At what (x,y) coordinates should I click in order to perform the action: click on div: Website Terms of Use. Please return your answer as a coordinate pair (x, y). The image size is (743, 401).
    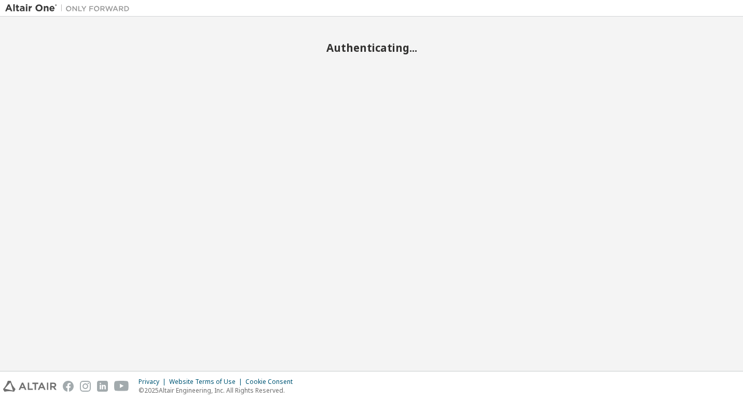
    Looking at the image, I should click on (207, 382).